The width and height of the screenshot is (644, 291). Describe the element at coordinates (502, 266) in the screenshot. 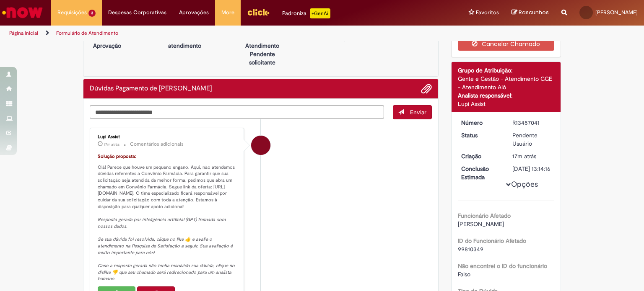

I see `b: Não encontrei o ID do funcionário` at that location.